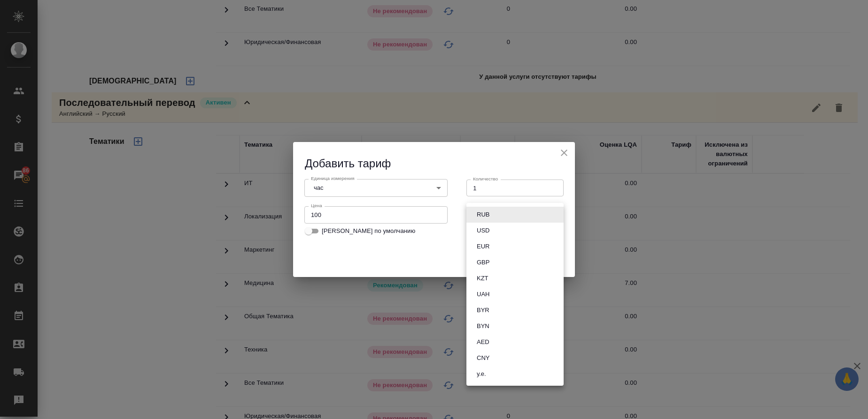  Describe the element at coordinates (482, 247) in the screenshot. I see `button: EUR` at that location.